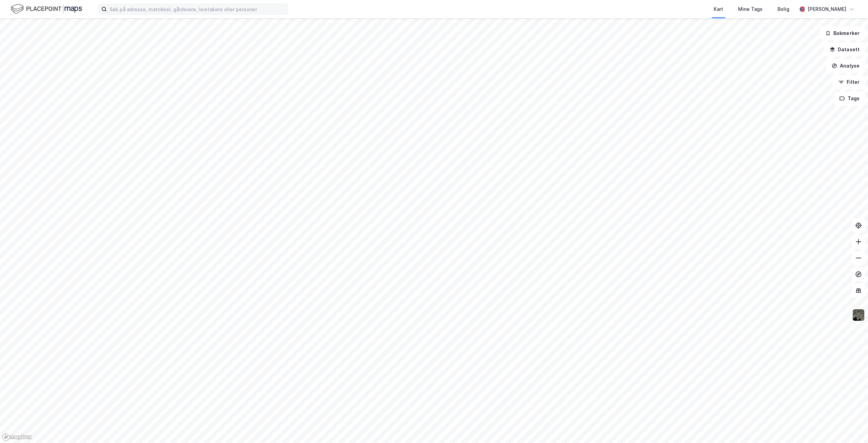 The width and height of the screenshot is (868, 443). I want to click on div: Bolig, so click(784, 9).